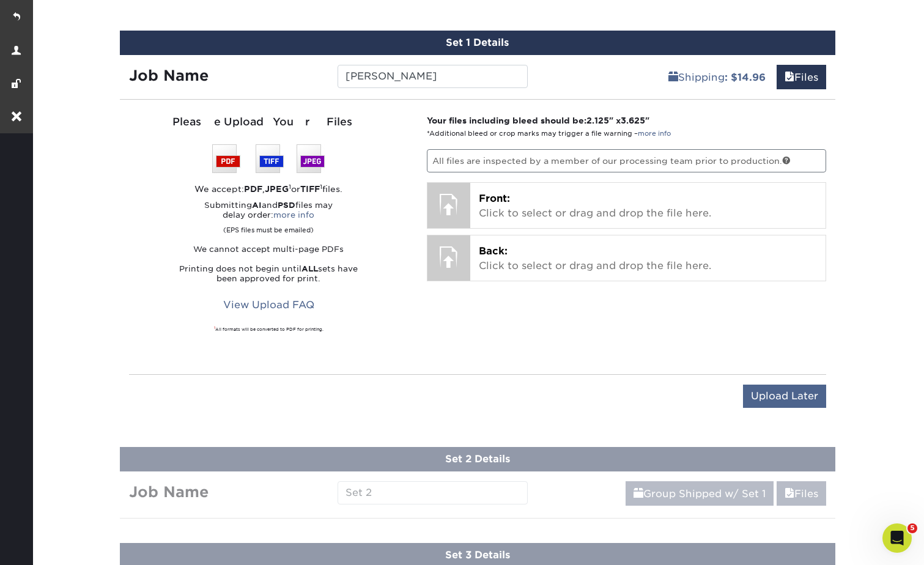 The width and height of the screenshot is (924, 565). What do you see at coordinates (538, 121) in the screenshot?
I see `strong: Your files including bleed should be: " x "` at bounding box center [538, 121].